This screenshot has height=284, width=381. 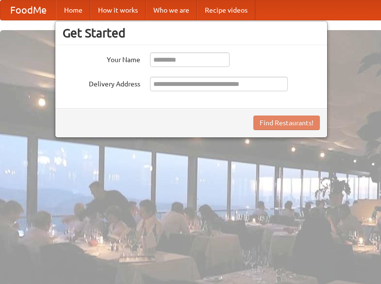 I want to click on a: Home, so click(x=73, y=10).